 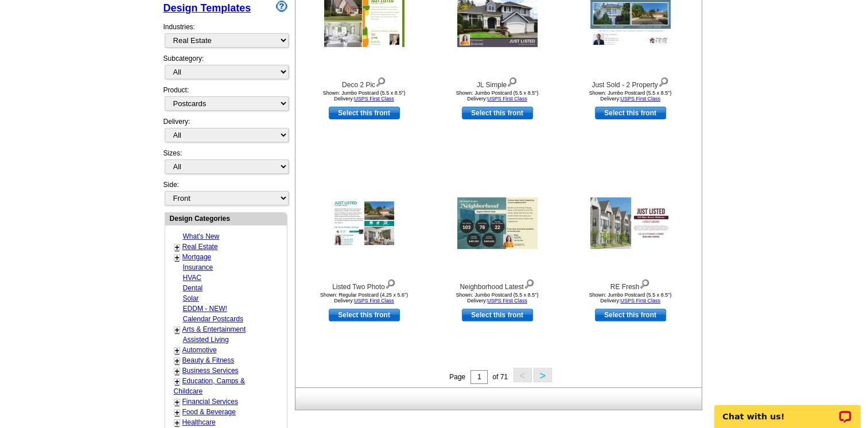 What do you see at coordinates (497, 284) in the screenshot?
I see `div: Neighborhood Latest` at bounding box center [497, 284].